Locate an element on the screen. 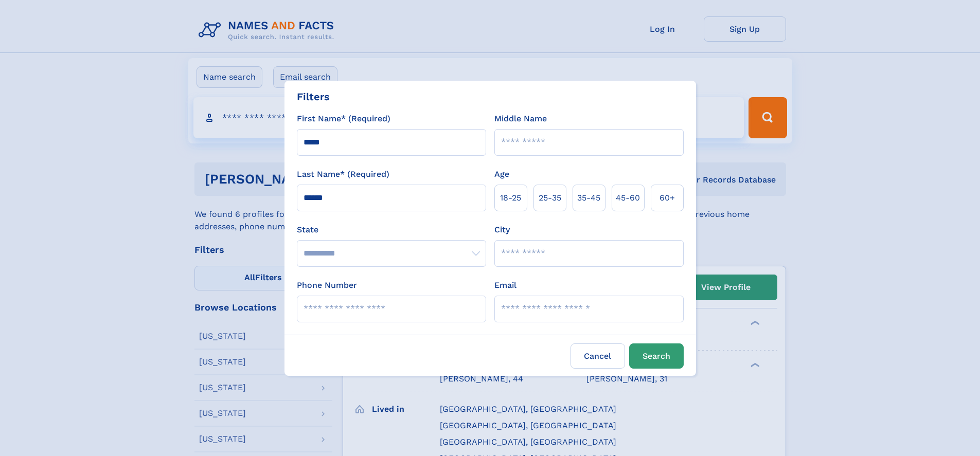 The width and height of the screenshot is (980, 456). label: Middle Name is located at coordinates (520, 119).